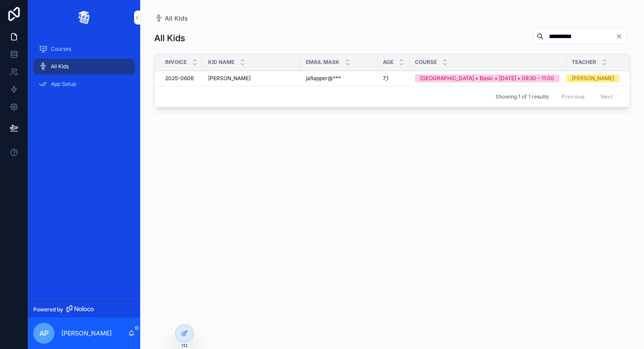 The width and height of the screenshot is (644, 349). Describe the element at coordinates (61, 49) in the screenshot. I see `span: Courses` at that location.